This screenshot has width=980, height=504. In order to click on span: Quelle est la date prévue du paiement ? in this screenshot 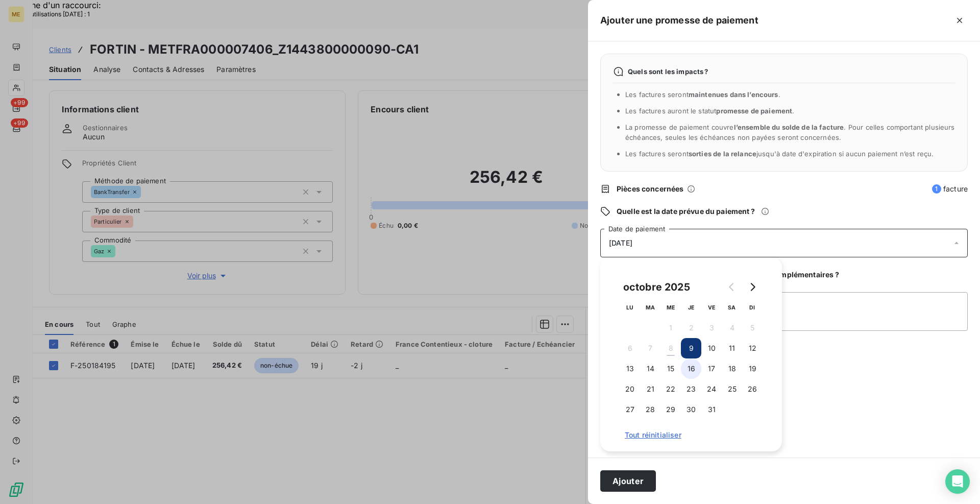, I will do `click(686, 211)`.